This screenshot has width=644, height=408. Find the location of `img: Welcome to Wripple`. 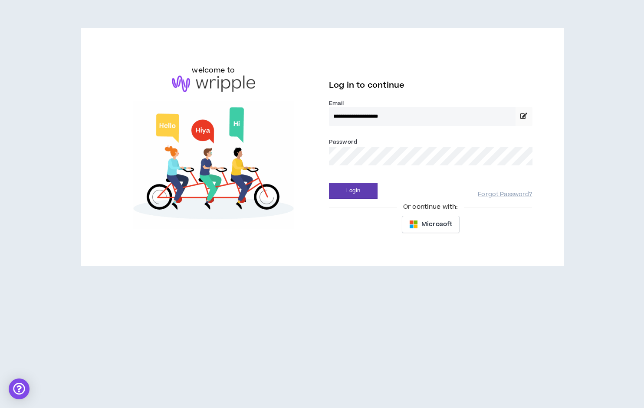

img: Welcome to Wripple is located at coordinates (214, 164).